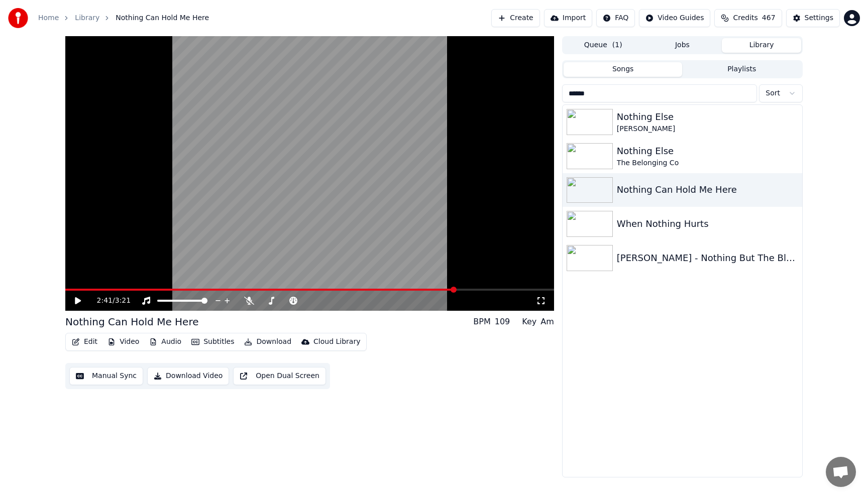 This screenshot has width=868, height=497. What do you see at coordinates (568, 18) in the screenshot?
I see `button: Import` at bounding box center [568, 18].